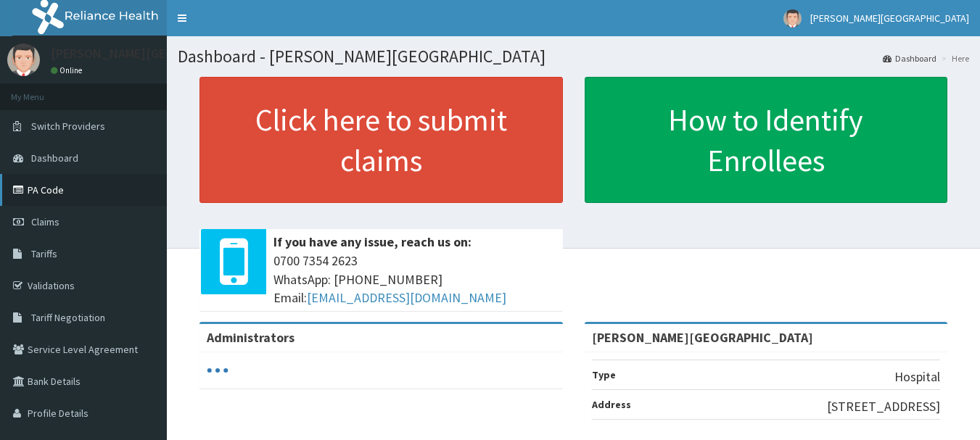 This screenshot has height=440, width=980. What do you see at coordinates (218, 370) in the screenshot?
I see `svg: audio-loading` at bounding box center [218, 370].